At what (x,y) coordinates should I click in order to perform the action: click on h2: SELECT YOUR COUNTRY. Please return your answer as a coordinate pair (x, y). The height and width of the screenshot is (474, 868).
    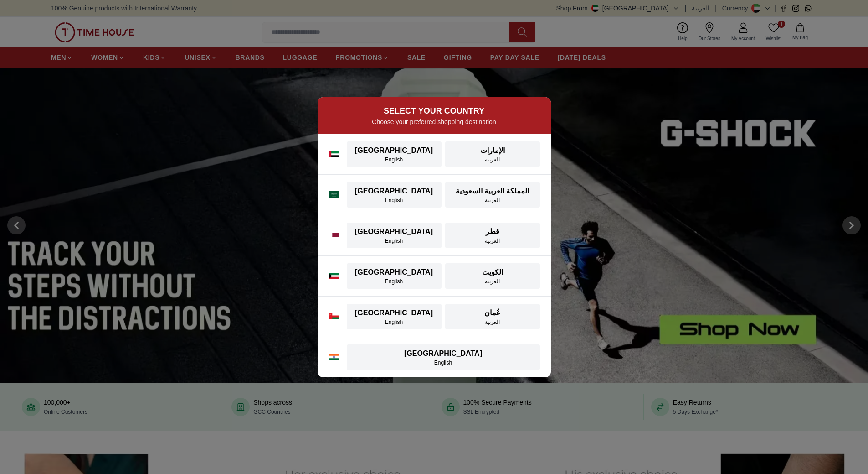
    Looking at the image, I should click on (434, 110).